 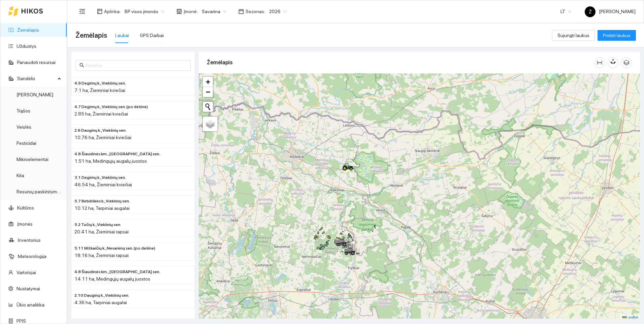 I want to click on span: Savarina, so click(x=214, y=11).